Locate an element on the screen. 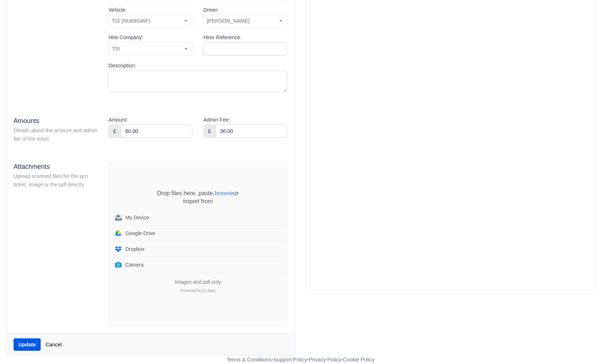  a: Cookie Policy is located at coordinates (358, 360).